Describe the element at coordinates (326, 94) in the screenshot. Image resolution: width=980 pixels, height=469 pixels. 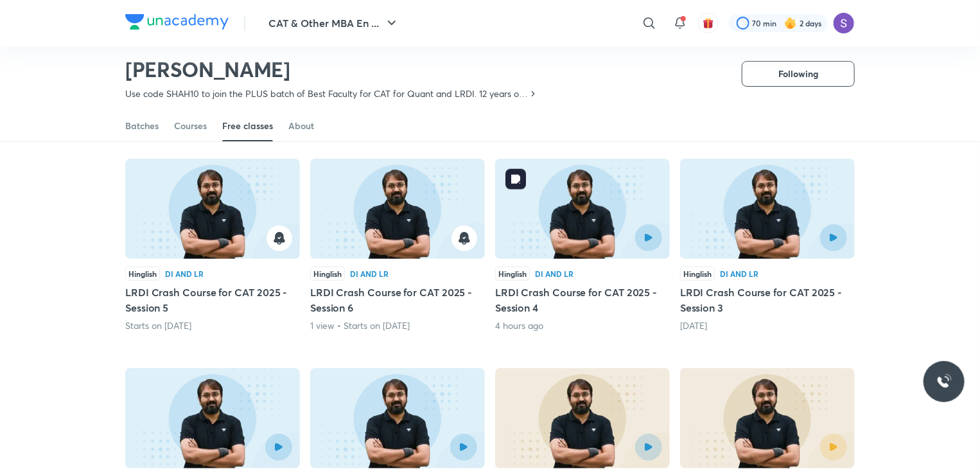
I see `p: Use code SHAH10 to join the PLUS batch of Best Faculty for CAT for Quant and LRDI. 12 years of Te...` at that location.